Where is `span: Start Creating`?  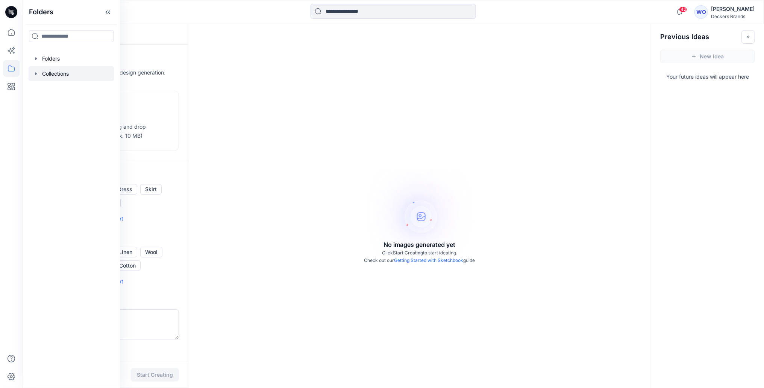
span: Start Creating is located at coordinates (408, 252).